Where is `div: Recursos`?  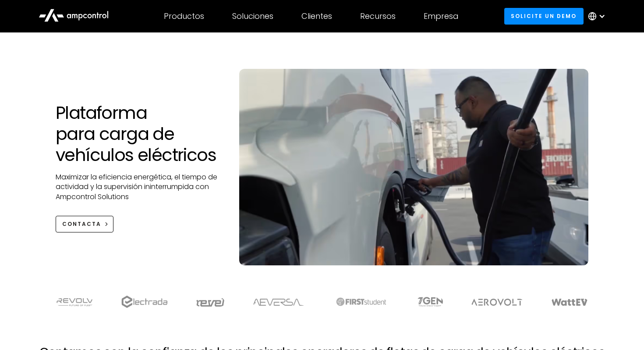 div: Recursos is located at coordinates (378, 16).